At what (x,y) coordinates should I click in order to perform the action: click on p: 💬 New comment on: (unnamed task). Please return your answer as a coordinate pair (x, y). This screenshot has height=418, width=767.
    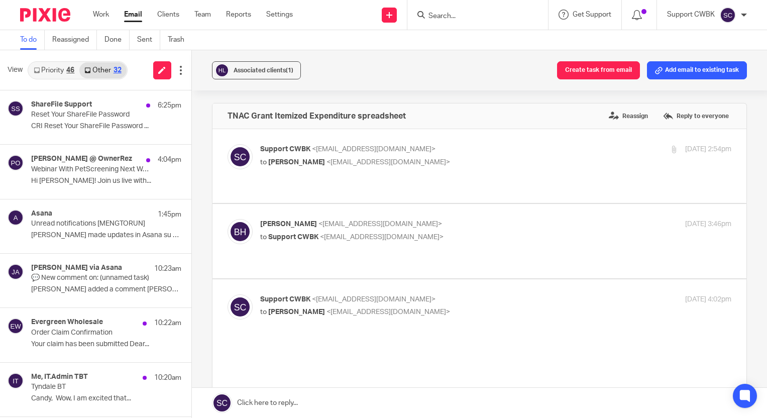
    Looking at the image, I should click on (91, 278).